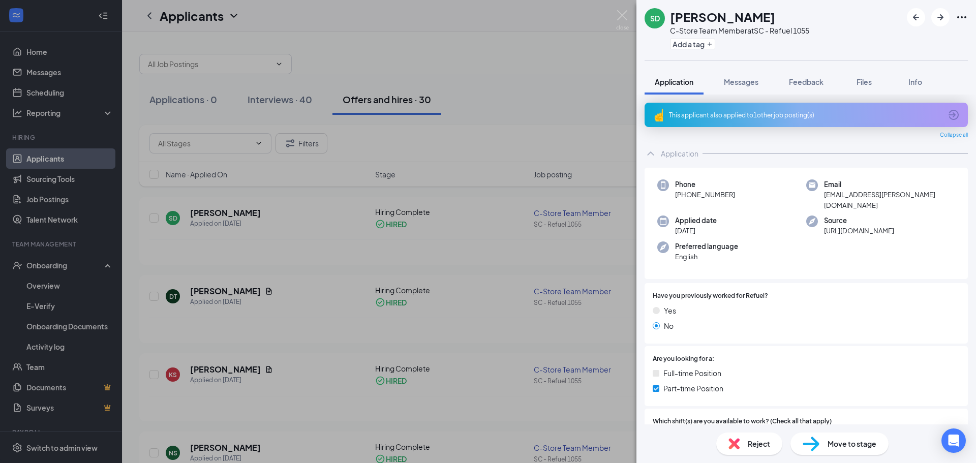  What do you see at coordinates (805, 115) in the screenshot?
I see `div: This applicant also applied to 1 other job posting(s)` at bounding box center [805, 115].